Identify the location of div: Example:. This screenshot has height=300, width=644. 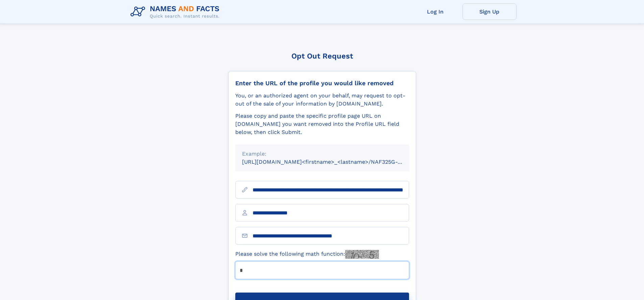
(322, 154).